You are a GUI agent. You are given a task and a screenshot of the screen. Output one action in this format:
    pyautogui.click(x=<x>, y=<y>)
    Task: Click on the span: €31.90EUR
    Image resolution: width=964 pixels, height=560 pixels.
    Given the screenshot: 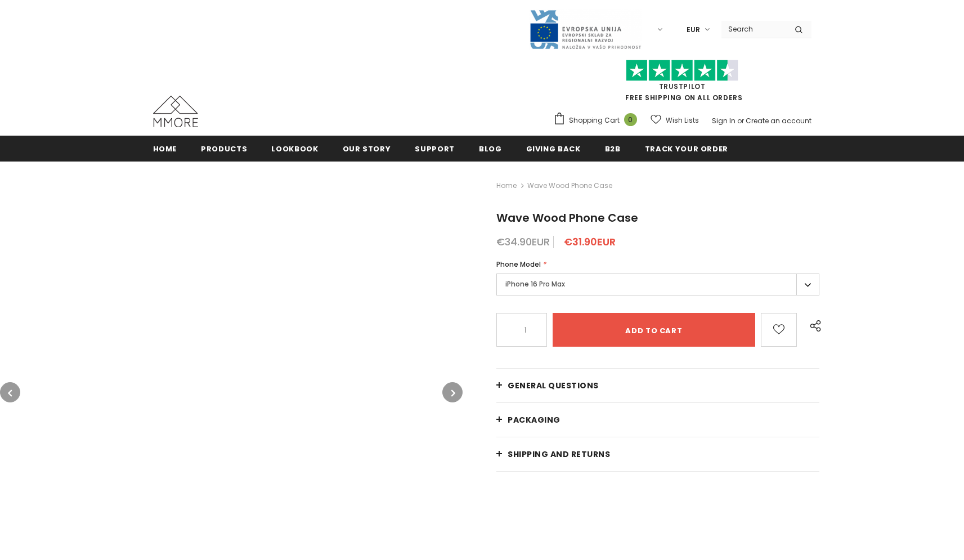 What is the action you would take?
    pyautogui.click(x=590, y=241)
    